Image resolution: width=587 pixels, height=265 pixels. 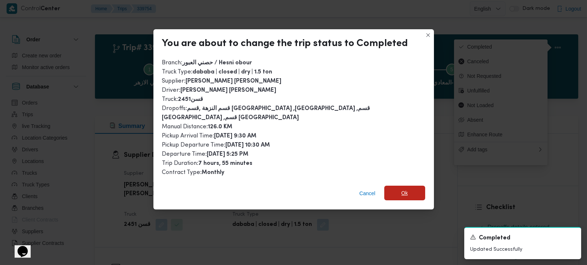 What do you see at coordinates (15, 16) in the screenshot?
I see `button: Chat widget` at bounding box center [15, 16].